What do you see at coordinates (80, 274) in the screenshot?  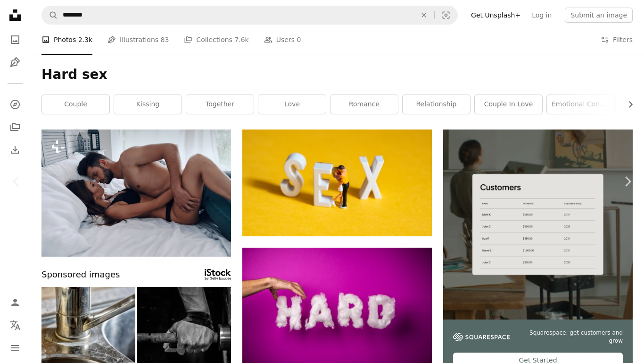 I see `span: Sponsored images` at bounding box center [80, 274].